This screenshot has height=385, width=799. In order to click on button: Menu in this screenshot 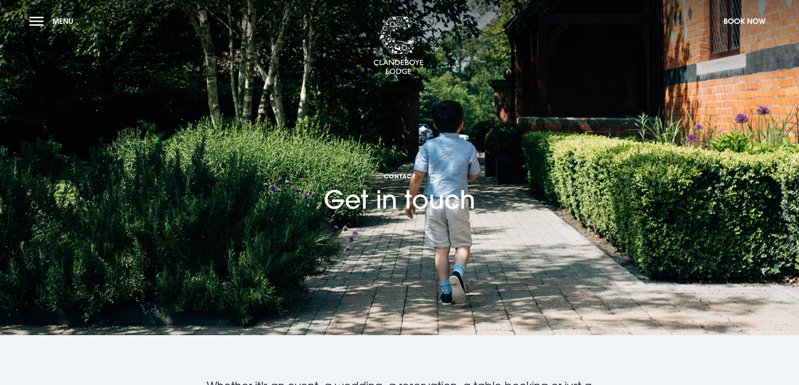, I will do `click(53, 21)`.